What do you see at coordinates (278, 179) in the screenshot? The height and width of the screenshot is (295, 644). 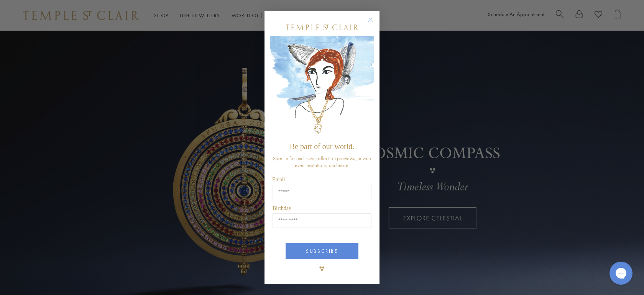 I see `span: Email` at bounding box center [278, 179].